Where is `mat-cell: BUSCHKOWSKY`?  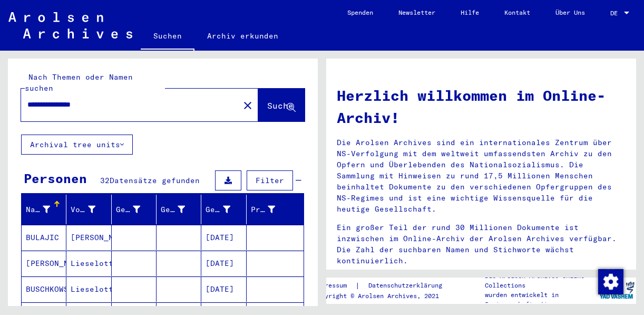 mat-cell: BUSCHKOWSKY is located at coordinates (44, 289).